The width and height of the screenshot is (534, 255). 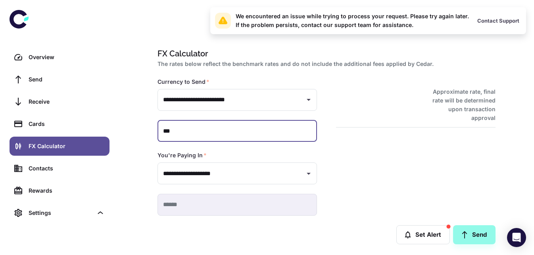 What do you see at coordinates (353, 21) in the screenshot?
I see `div: We encountered an issue while trying to process your request. Please try again later. If the prob...` at bounding box center [353, 21].